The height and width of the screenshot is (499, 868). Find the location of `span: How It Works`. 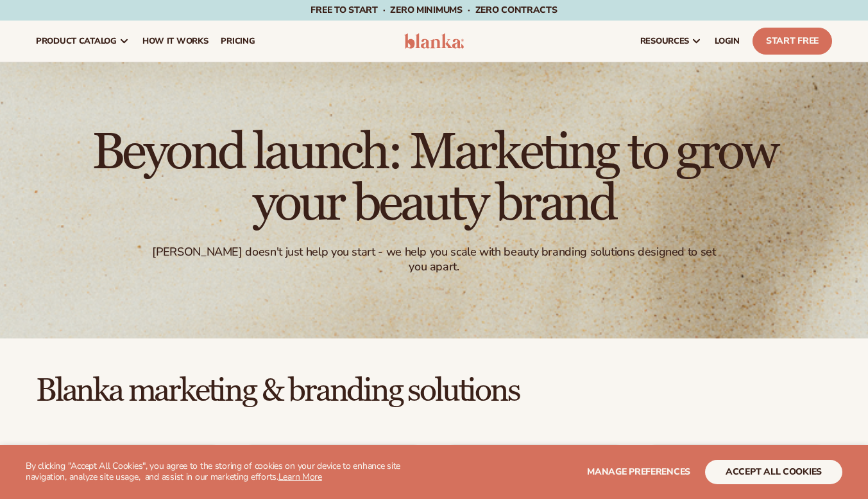

span: How It Works is located at coordinates (176, 41).